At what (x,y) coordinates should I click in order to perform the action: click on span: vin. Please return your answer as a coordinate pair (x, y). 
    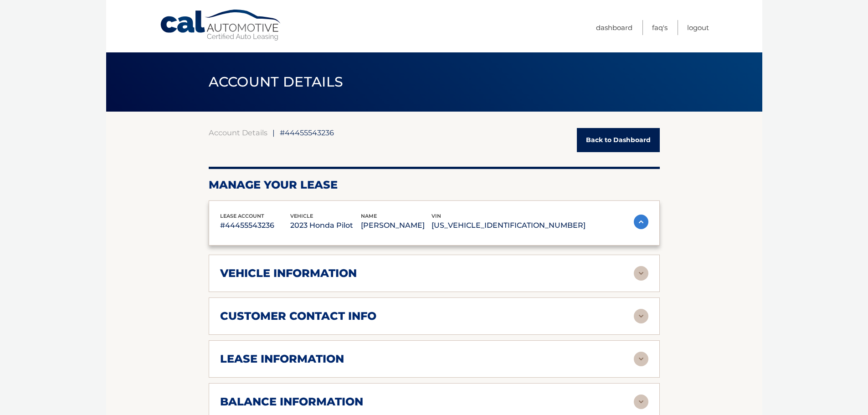
    Looking at the image, I should click on (436, 216).